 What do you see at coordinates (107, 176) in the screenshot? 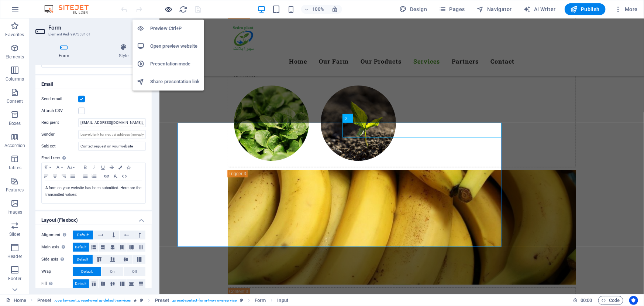
I see `button: Insert Link` at bounding box center [107, 176].